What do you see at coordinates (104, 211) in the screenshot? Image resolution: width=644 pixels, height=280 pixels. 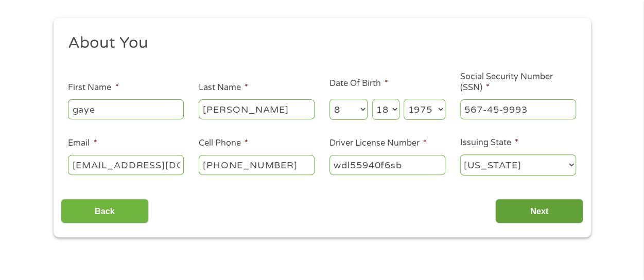 I see `input: Back` at bounding box center [104, 211].